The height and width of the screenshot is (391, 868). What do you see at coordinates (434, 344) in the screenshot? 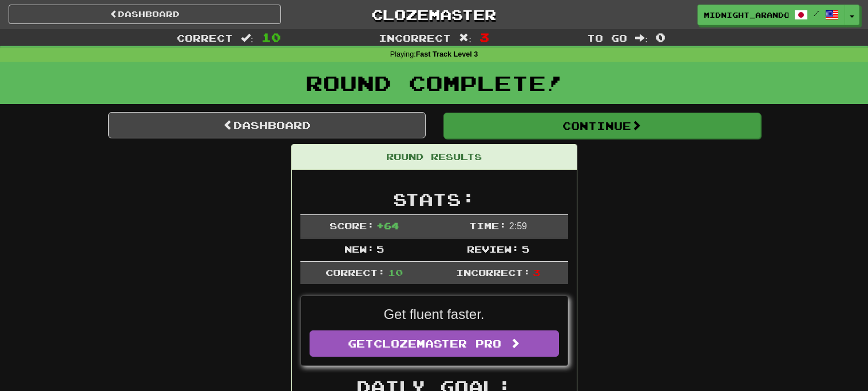
I see `a: GetClozemaster Pro` at bounding box center [434, 344].